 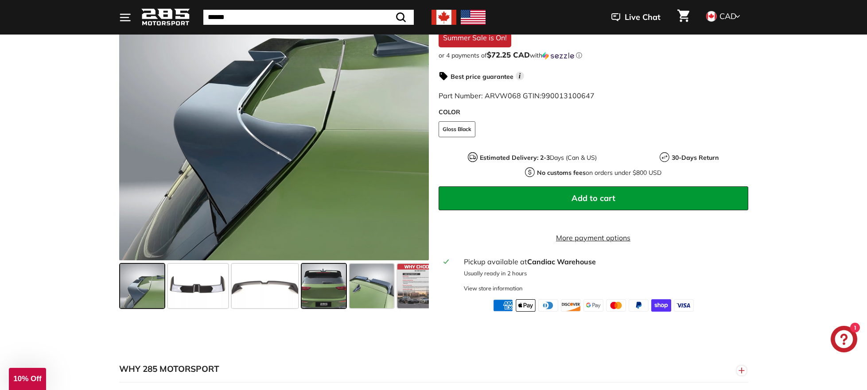 What do you see at coordinates (593, 198) in the screenshot?
I see `span: Add to cart` at bounding box center [593, 198].